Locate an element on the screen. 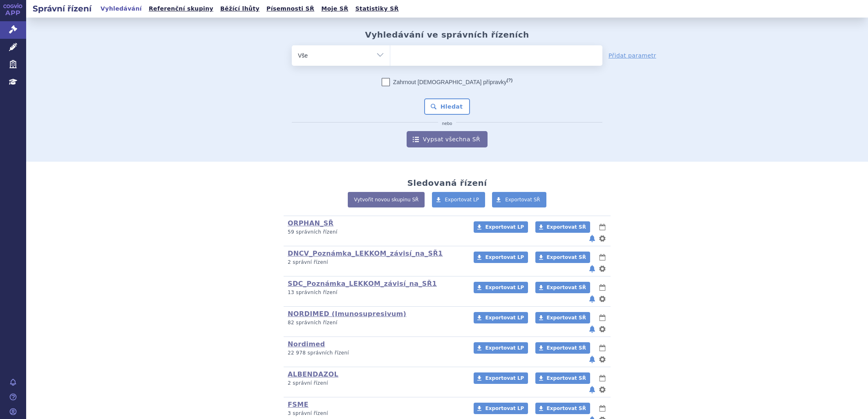 The width and height of the screenshot is (868, 419). a: Vyhledávání is located at coordinates (121, 9).